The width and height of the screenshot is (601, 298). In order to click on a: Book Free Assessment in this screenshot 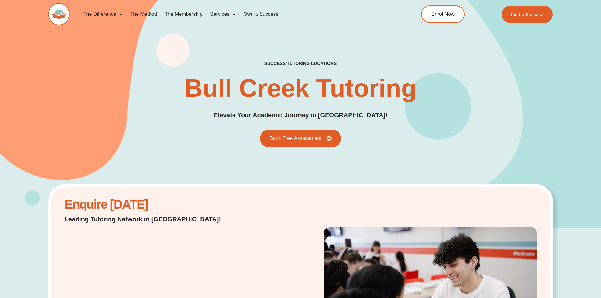, I will do `click(300, 138)`.